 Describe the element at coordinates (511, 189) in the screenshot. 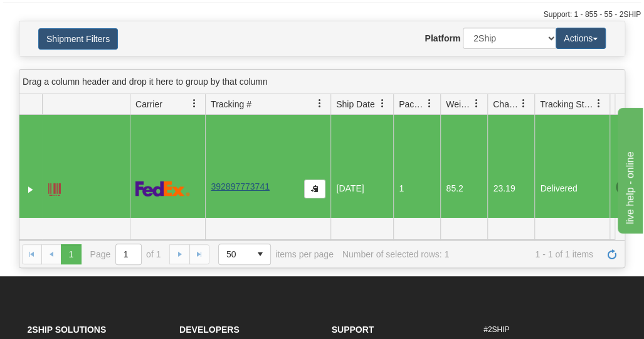

I see `td: 23.19` at that location.